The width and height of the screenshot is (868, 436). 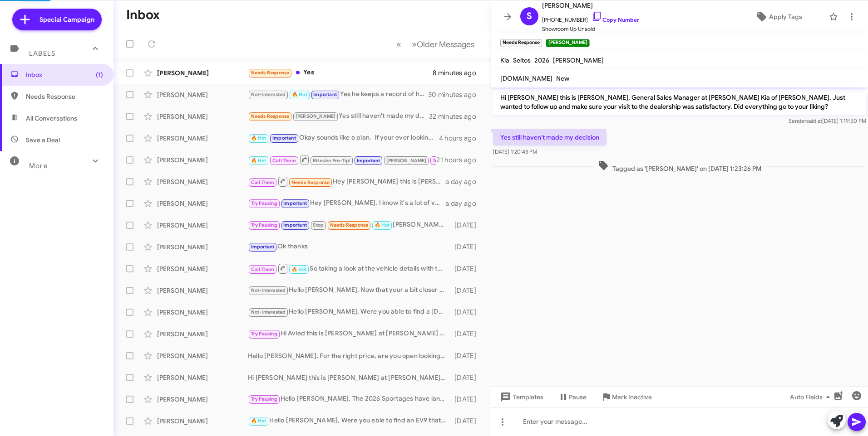 What do you see at coordinates (38, 166) in the screenshot?
I see `span: More` at bounding box center [38, 166].